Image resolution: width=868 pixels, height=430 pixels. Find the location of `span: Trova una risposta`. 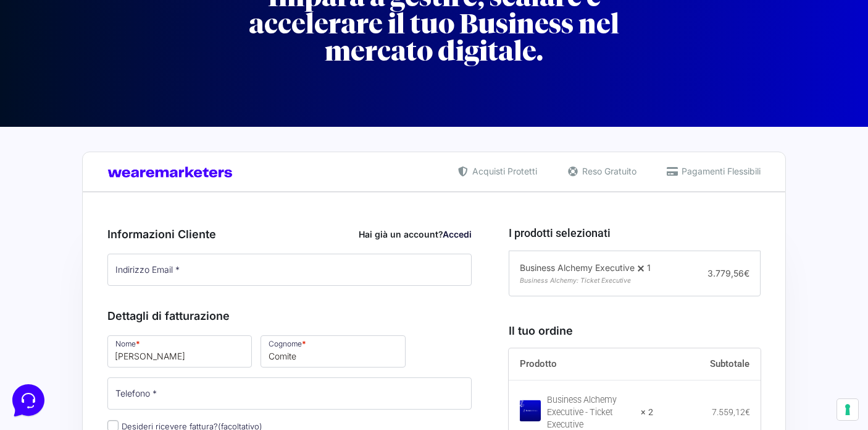

span: Trova una risposta is located at coordinates (58, 159).